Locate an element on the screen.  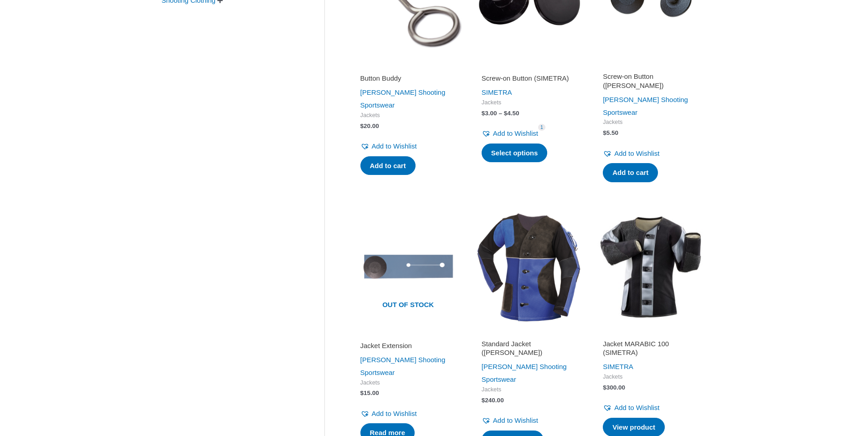
h2: Jacket MARABIC 100 (SIMETRA) is located at coordinates (651, 348).